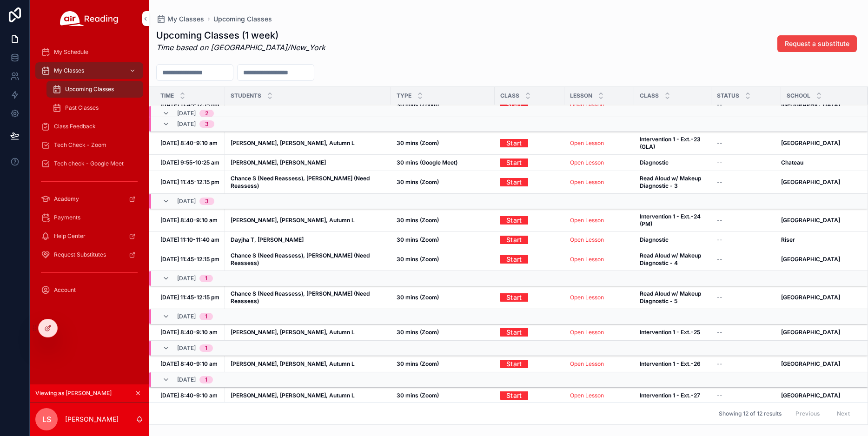 Image resolution: width=868 pixels, height=436 pixels. What do you see at coordinates (673, 332) in the screenshot?
I see `a: Intervention 1 - Ext.-25` at bounding box center [673, 332].